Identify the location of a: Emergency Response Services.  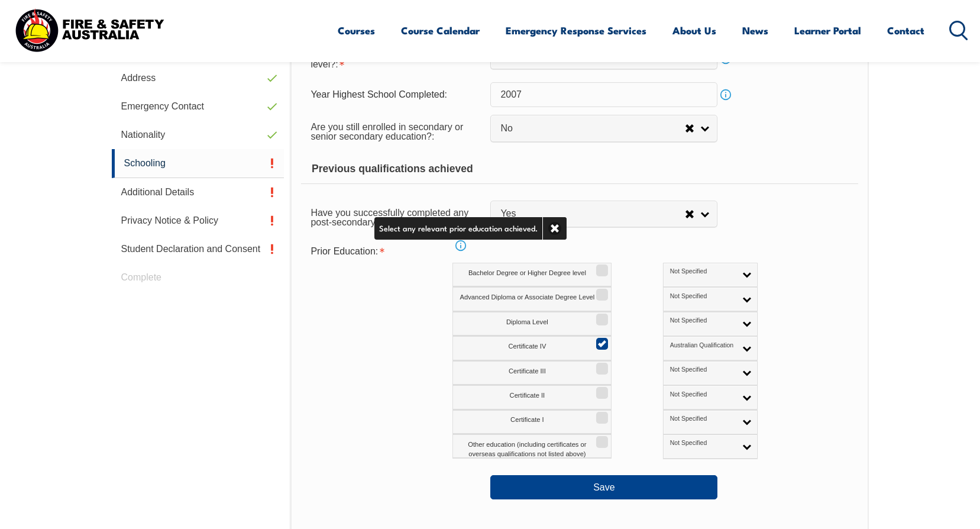
(576, 30).